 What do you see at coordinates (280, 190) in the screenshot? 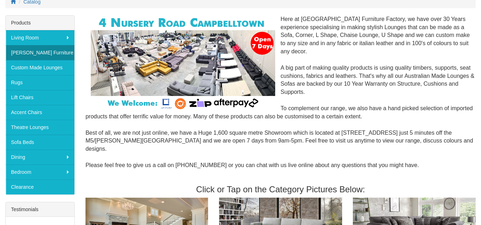
I see `h3: Click or Tap on the Category Pictures Below:` at bounding box center [280, 190].